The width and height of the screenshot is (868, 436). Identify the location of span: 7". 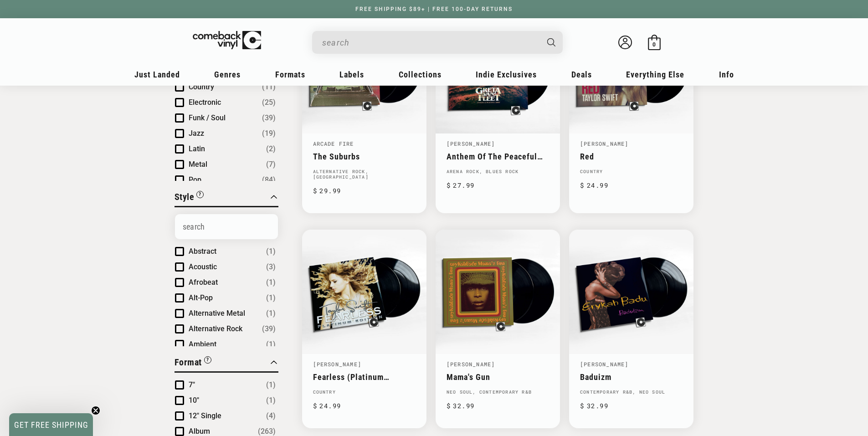
(192, 385).